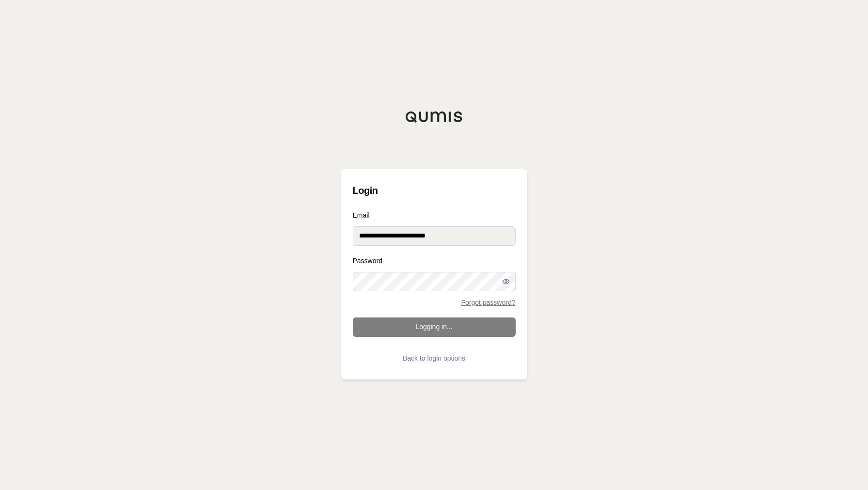 This screenshot has width=868, height=490. What do you see at coordinates (434, 215) in the screenshot?
I see `label: Email` at bounding box center [434, 215].